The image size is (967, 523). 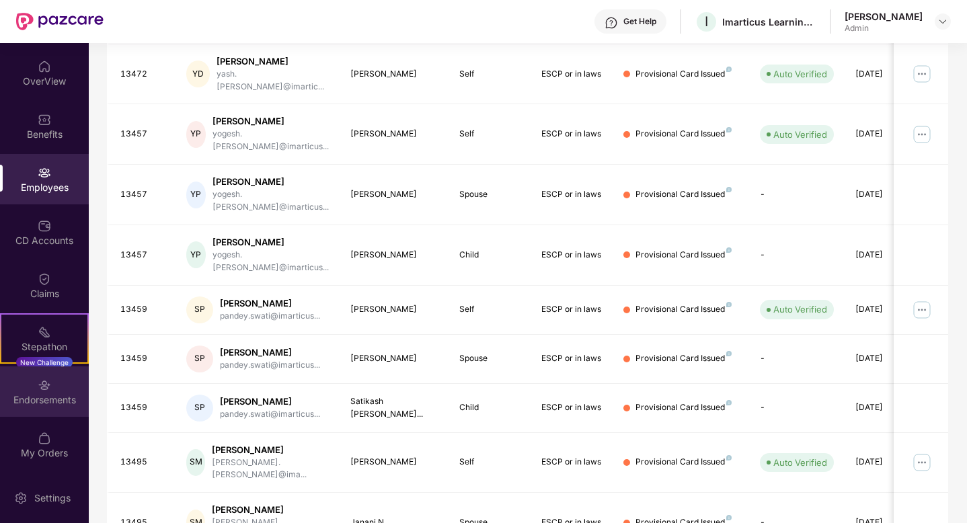 What do you see at coordinates (44, 438) in the screenshot?
I see `img: svg+xml;base64,PHN2ZyBpZD0iTXlfT3JkZXJzIiBkYXRhLW5hbWU9Ik15IE9yZGVycyIgeG1sbnM9Imh0dHA6Ly93d3cudz...` at bounding box center [44, 438].